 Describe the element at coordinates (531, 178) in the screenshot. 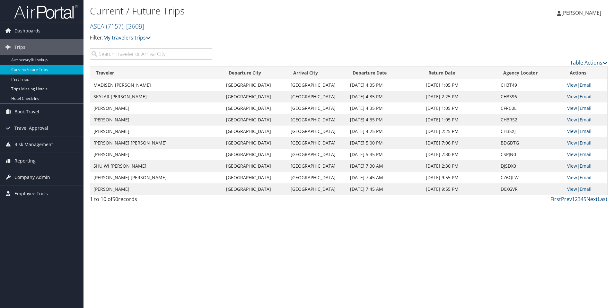

I see `td: CZ6QLW` at that location.